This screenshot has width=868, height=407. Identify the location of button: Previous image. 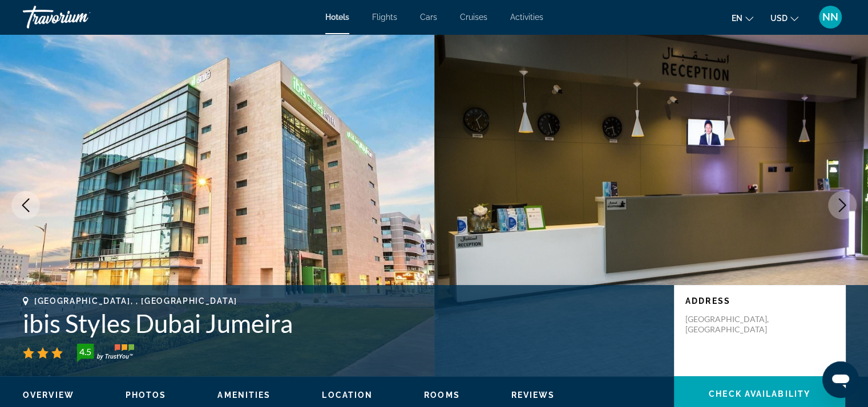
(26, 205).